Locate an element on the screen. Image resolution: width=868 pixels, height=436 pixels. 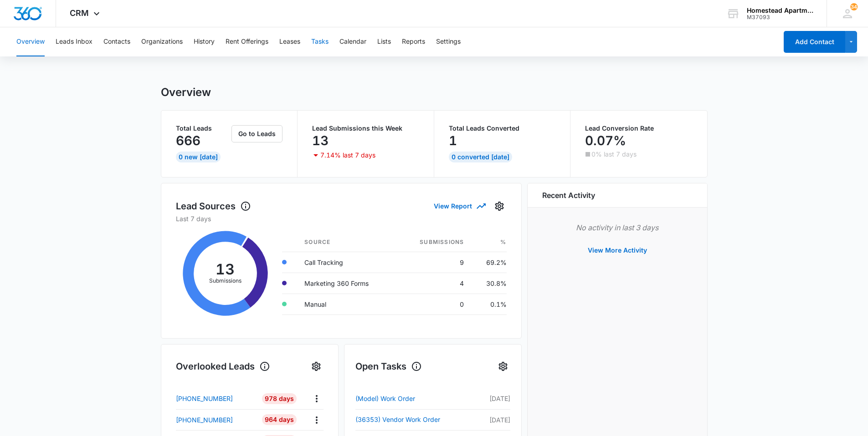
button: Leads Inbox is located at coordinates (74, 42).